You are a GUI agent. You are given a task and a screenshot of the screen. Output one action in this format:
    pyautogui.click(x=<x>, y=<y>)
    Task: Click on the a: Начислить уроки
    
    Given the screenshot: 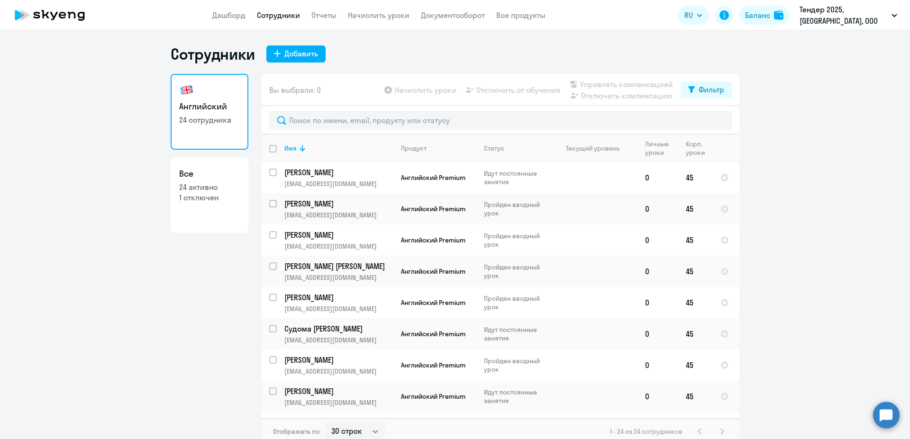 What is the action you would take?
    pyautogui.click(x=379, y=15)
    